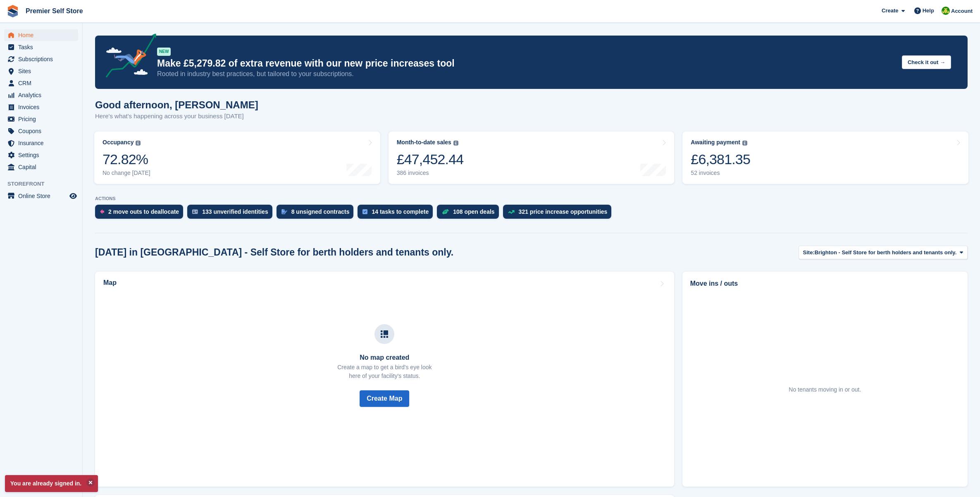  What do you see at coordinates (284, 212) in the screenshot?
I see `img: contract_signature_icon-13c848040528278c33f63329250d36e43548de30e8caae1d1a13099fd9432cc5.svg` at bounding box center [284, 212].